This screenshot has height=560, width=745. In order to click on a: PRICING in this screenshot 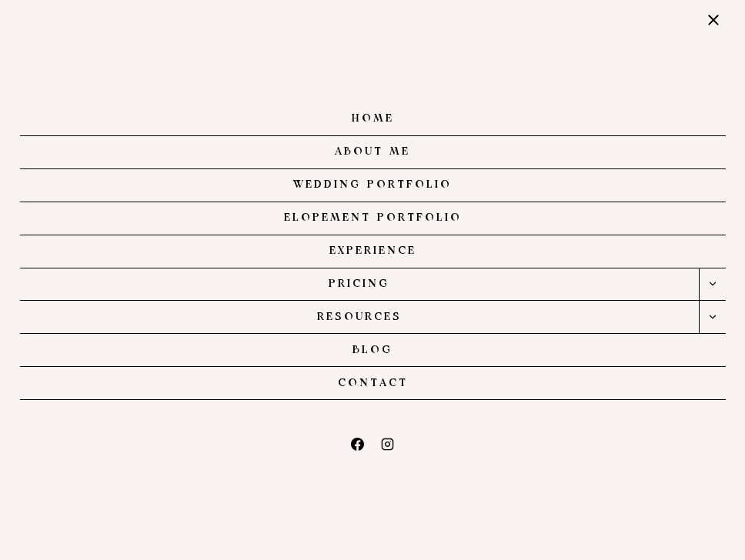, I will do `click(359, 285)`.